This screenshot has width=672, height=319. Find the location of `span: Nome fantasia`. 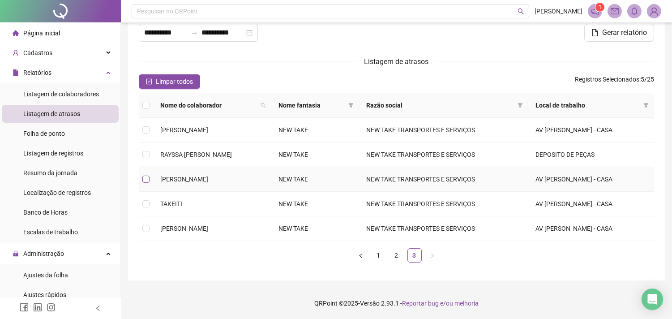

span: Nome fantasia is located at coordinates (311, 105).